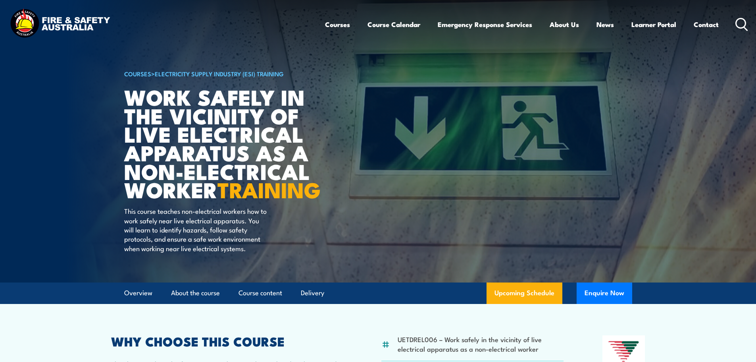 The height and width of the screenshot is (362, 756). Describe the element at coordinates (485, 24) in the screenshot. I see `a: Emergency Response Services` at that location.